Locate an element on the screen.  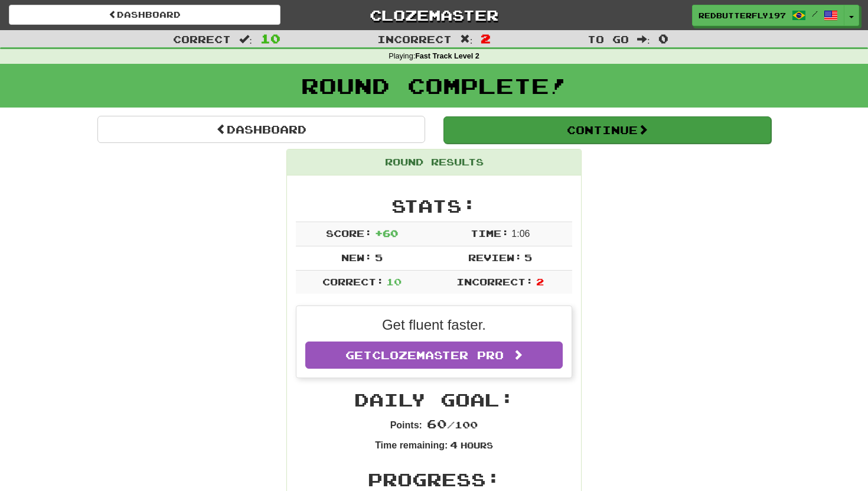
span: Clozemaster Pro is located at coordinates (438, 355).